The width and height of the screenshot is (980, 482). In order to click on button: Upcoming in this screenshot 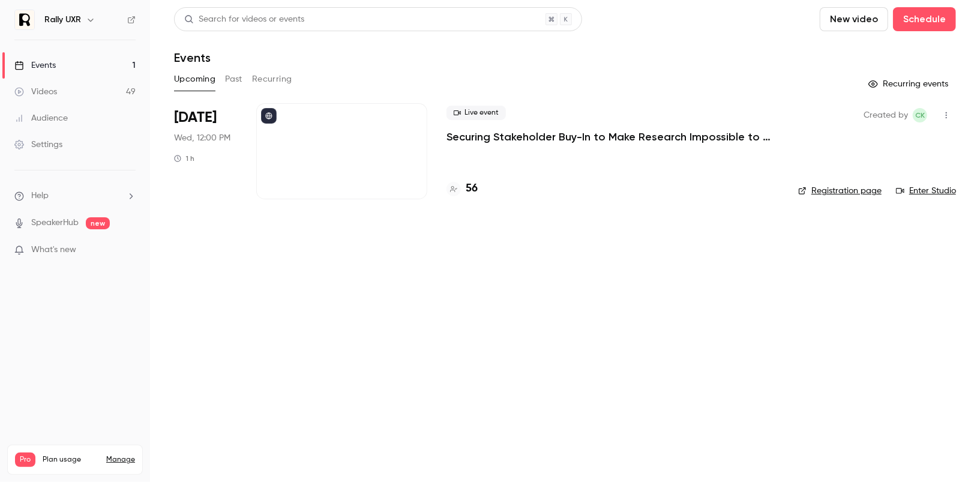, I will do `click(195, 80)`.